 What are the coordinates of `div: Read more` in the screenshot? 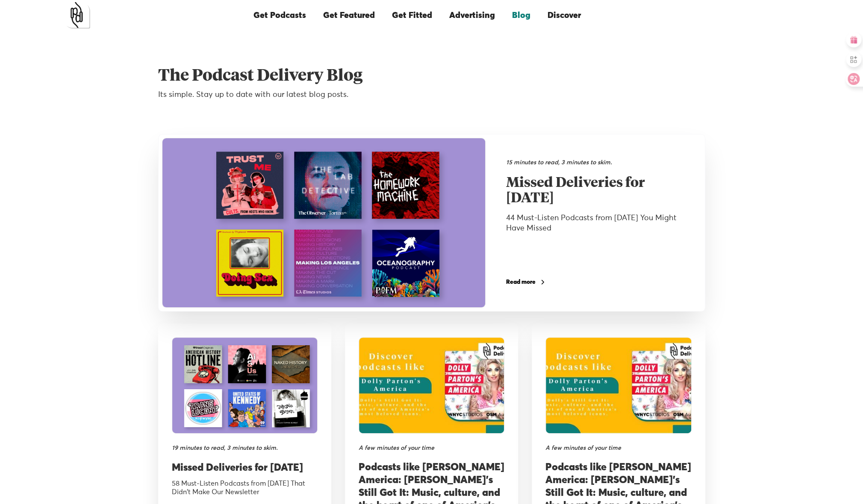 It's located at (521, 282).